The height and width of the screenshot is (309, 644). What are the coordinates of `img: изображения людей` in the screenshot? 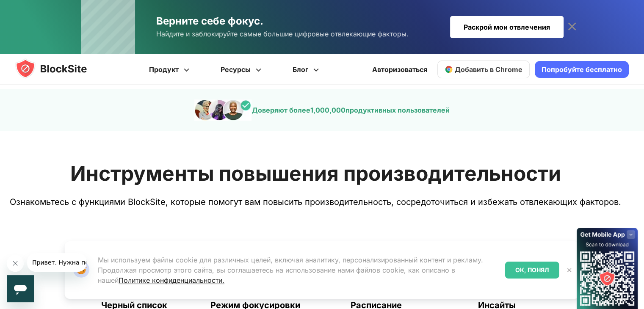 It's located at (222, 110).